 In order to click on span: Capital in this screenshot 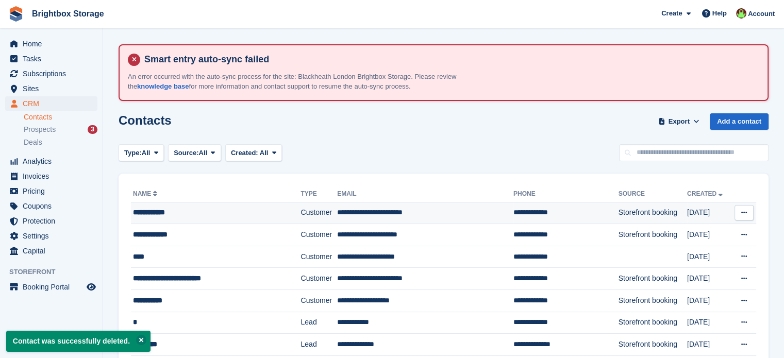, I will do `click(54, 251)`.